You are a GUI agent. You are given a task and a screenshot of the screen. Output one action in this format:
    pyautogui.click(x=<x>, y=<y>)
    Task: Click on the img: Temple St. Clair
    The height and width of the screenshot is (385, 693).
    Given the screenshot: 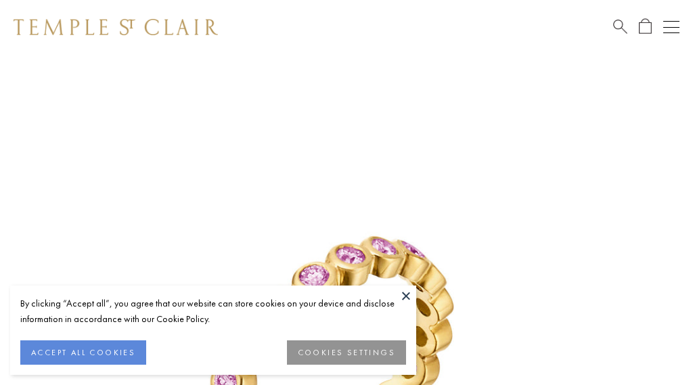 What is the action you would take?
    pyautogui.click(x=116, y=27)
    